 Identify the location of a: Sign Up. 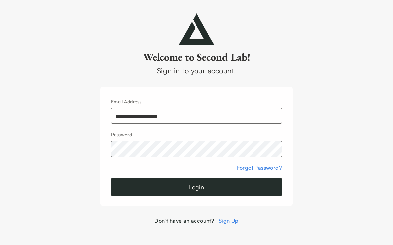
(229, 221).